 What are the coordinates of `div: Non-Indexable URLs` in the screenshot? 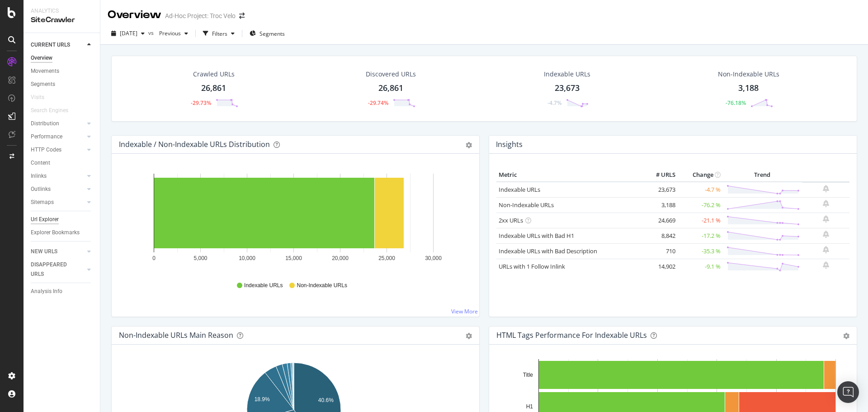 It's located at (749, 74).